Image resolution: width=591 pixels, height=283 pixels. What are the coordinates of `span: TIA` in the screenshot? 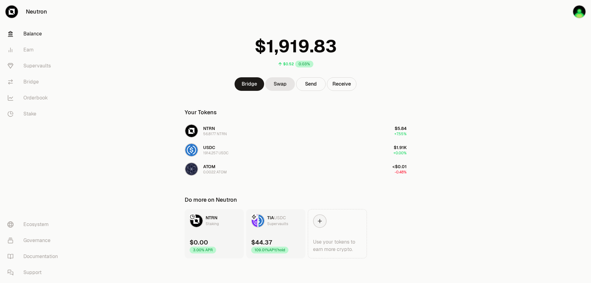 It's located at (270, 218).